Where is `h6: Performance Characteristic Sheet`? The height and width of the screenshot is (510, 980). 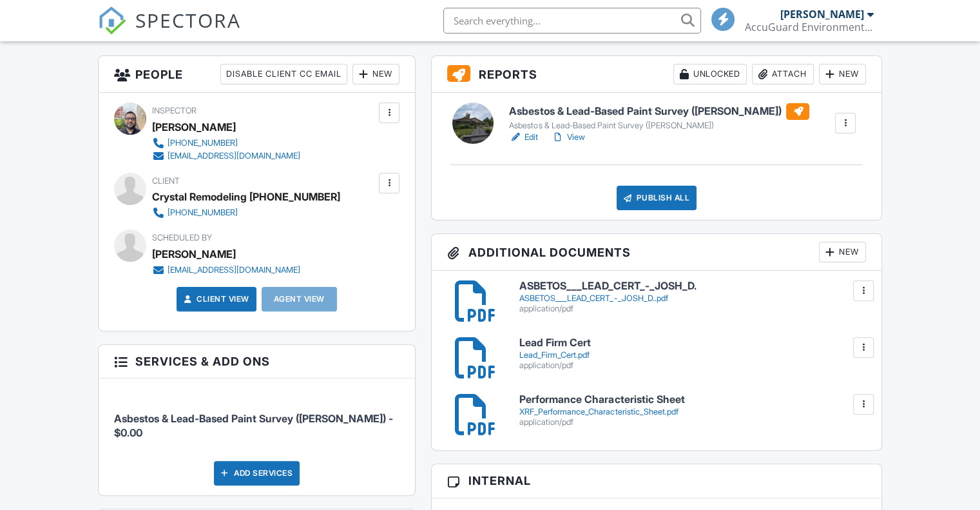
h6: Performance Characteristic Sheet is located at coordinates (691, 399).